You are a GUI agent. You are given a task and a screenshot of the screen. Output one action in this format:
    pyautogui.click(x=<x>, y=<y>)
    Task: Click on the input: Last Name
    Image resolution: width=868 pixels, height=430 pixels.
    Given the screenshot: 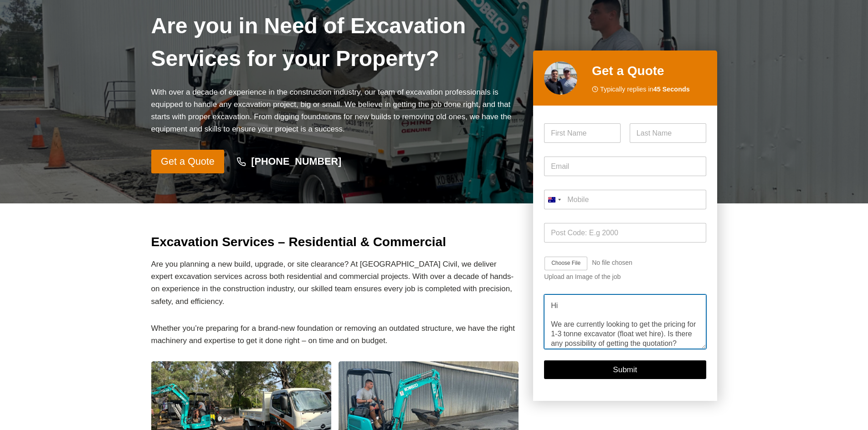 What is the action you would take?
    pyautogui.click(x=668, y=133)
    